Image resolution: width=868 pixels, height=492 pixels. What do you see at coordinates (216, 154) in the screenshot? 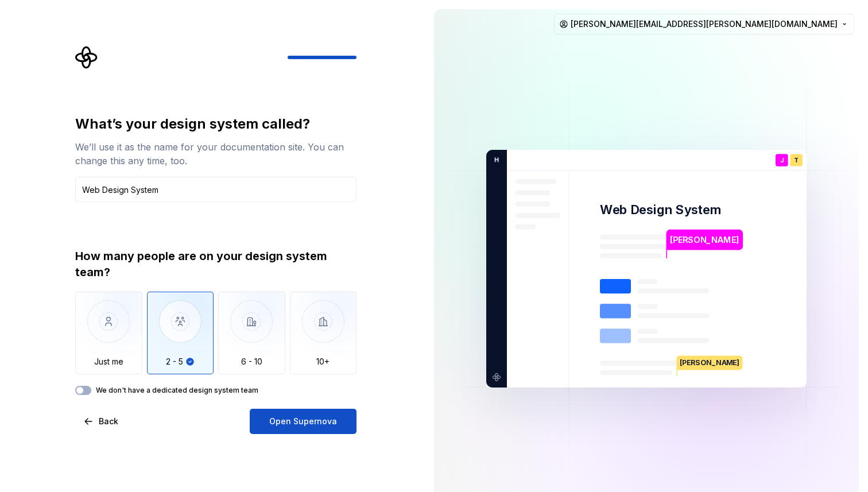
I see `div: We’ll use it as the name for your documentation site. You can change this any time, too.` at bounding box center [216, 154].